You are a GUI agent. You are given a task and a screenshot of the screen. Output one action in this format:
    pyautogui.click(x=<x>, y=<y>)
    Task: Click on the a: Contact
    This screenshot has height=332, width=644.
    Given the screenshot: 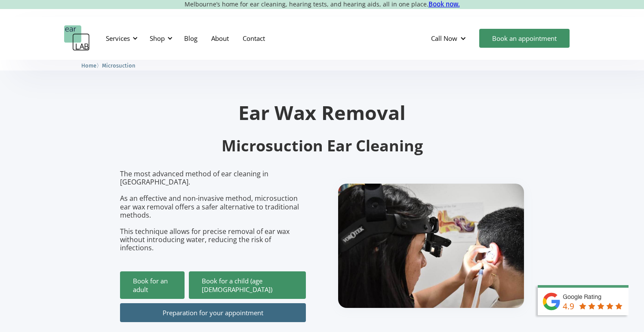 What is the action you would take?
    pyautogui.click(x=254, y=38)
    